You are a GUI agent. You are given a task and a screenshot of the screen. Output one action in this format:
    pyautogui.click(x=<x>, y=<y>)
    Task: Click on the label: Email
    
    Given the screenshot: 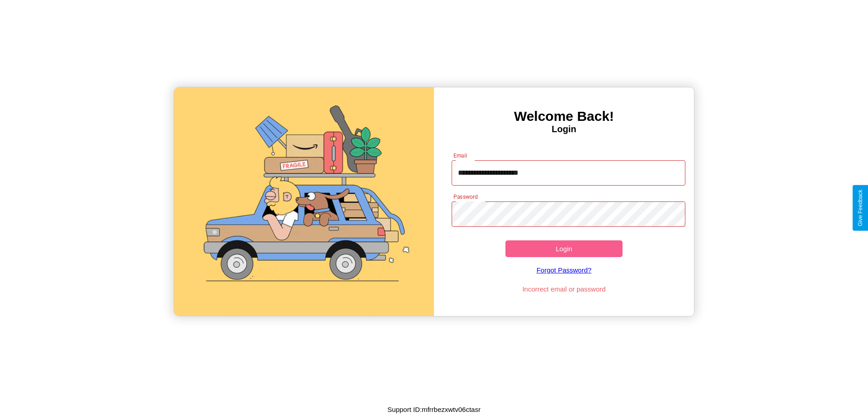 What is the action you would take?
    pyautogui.click(x=460, y=156)
    